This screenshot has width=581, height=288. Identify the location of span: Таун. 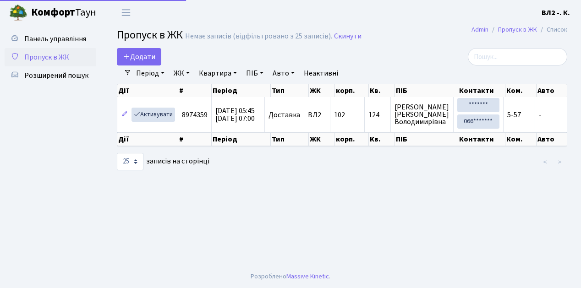
(64, 13).